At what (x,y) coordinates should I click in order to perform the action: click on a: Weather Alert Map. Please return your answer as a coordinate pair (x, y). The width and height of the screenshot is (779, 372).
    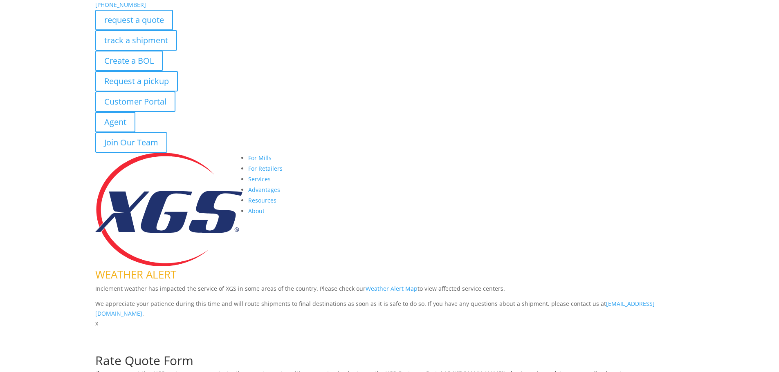
    Looking at the image, I should click on (391, 289).